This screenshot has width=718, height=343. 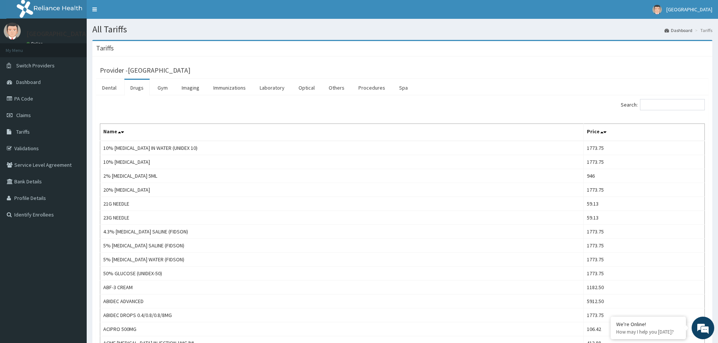 I want to click on img: d_794563401_company_1708531726252_794563401, so click(x=22, y=47).